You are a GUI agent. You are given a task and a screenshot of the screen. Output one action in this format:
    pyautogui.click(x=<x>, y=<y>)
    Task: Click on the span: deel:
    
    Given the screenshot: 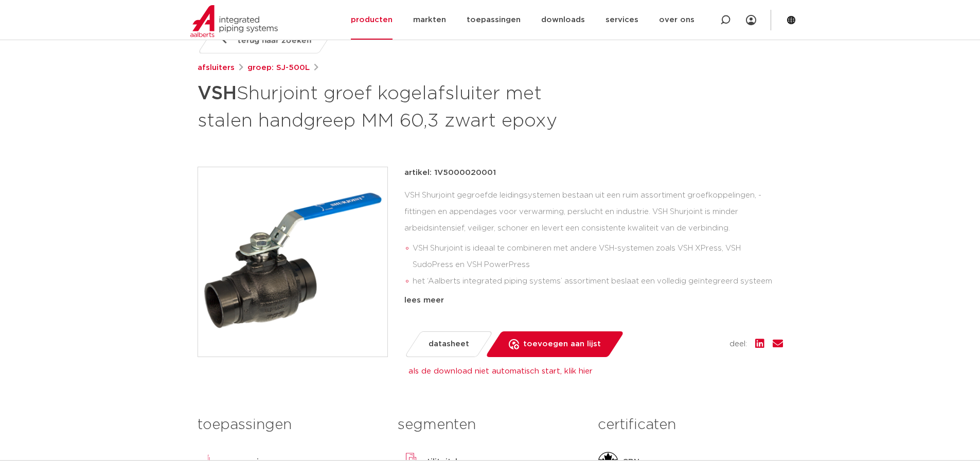 What is the action you would take?
    pyautogui.click(x=738, y=344)
    